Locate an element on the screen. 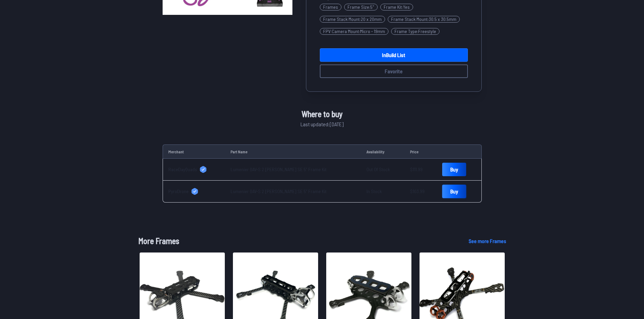  span: Where to buy is located at coordinates (322, 114).